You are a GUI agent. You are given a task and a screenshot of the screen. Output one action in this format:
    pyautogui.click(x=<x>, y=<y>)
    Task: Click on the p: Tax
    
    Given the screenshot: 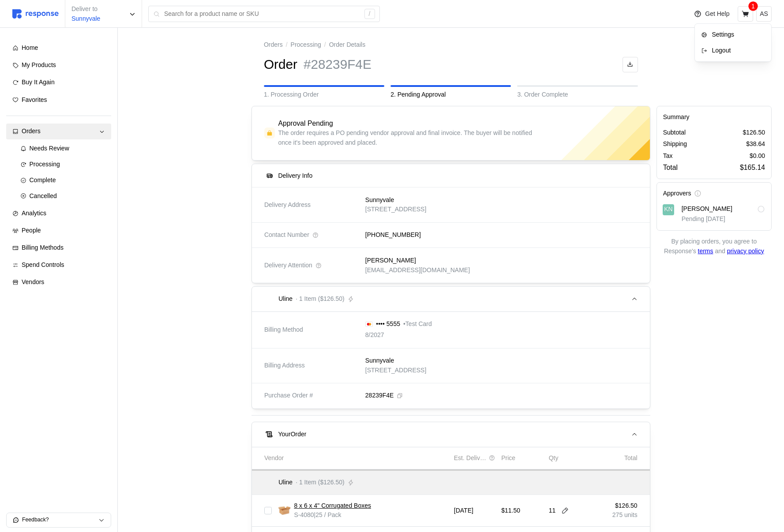 What is the action you would take?
    pyautogui.click(x=668, y=156)
    